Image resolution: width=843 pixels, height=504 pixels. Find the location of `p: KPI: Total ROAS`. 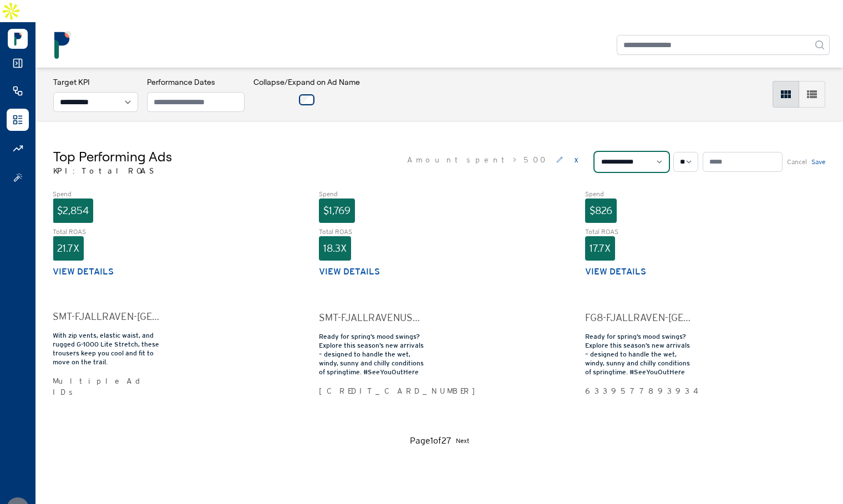

p: KPI: Total ROAS is located at coordinates (112, 171).